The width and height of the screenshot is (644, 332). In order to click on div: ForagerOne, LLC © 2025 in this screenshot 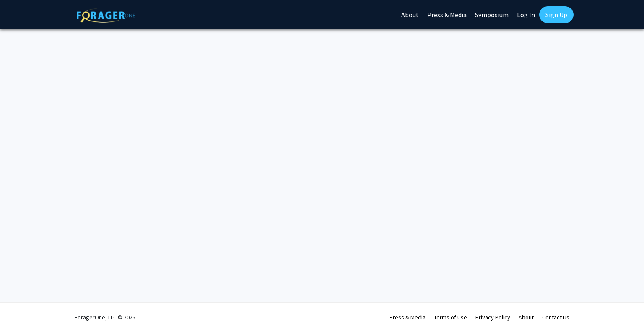, I will do `click(105, 317)`.